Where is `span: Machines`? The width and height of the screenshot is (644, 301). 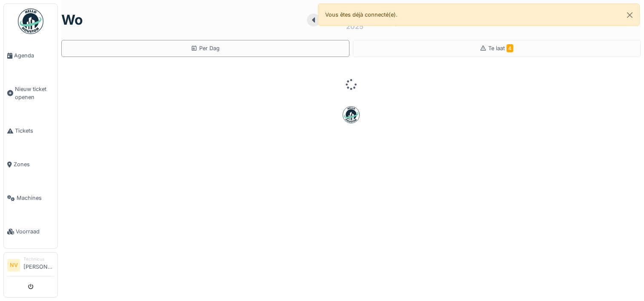
span: Machines is located at coordinates (35, 198).